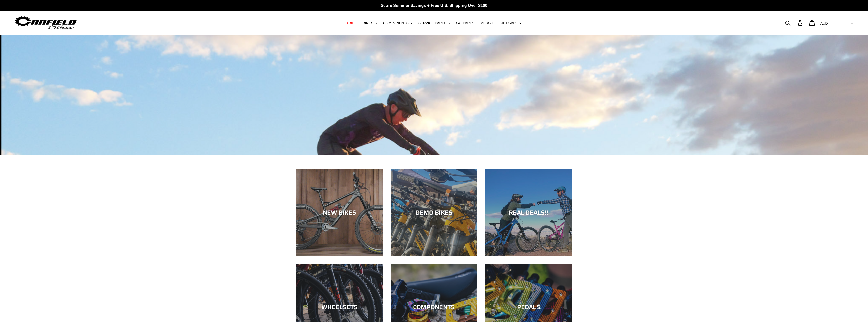 This screenshot has height=322, width=868. Describe the element at coordinates (528, 307) in the screenshot. I see `div: PEDALS` at that location.